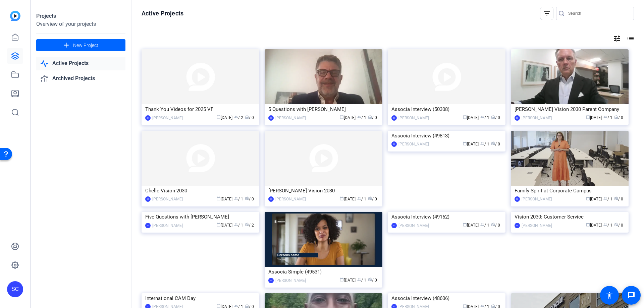  I want to click on mat-icon: add, so click(66, 45).